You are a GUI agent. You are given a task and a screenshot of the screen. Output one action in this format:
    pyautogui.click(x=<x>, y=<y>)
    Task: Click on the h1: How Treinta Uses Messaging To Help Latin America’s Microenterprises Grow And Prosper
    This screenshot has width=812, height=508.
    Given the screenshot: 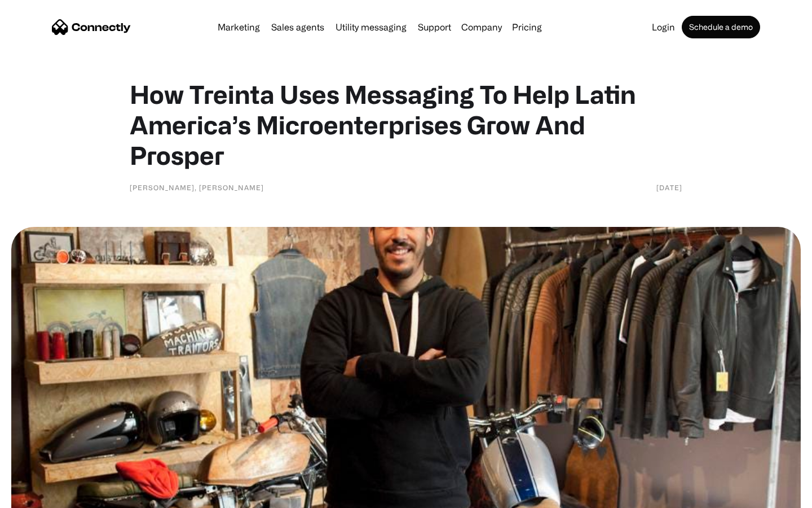 What is the action you would take?
    pyautogui.click(x=406, y=125)
    